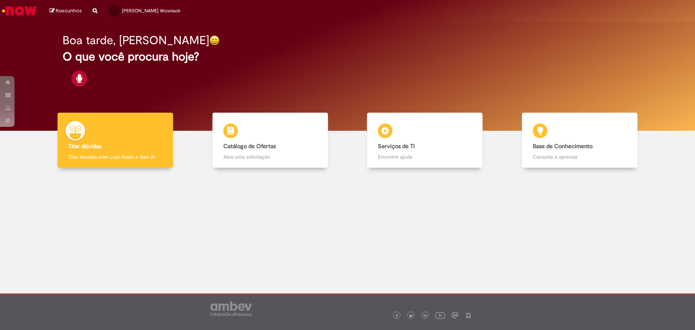 This screenshot has width=695, height=330. I want to click on img: logo_footer_twitter.png, so click(411, 316).